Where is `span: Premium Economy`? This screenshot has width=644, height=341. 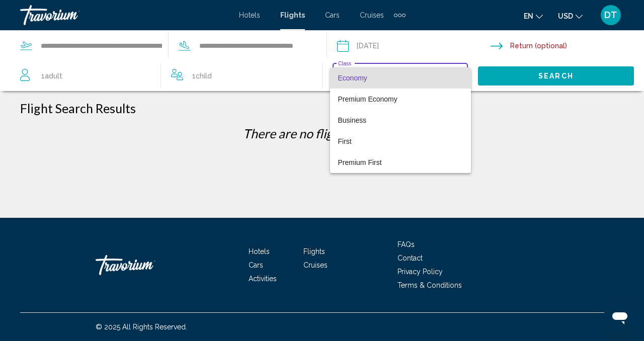 span: Premium Economy is located at coordinates (368, 99).